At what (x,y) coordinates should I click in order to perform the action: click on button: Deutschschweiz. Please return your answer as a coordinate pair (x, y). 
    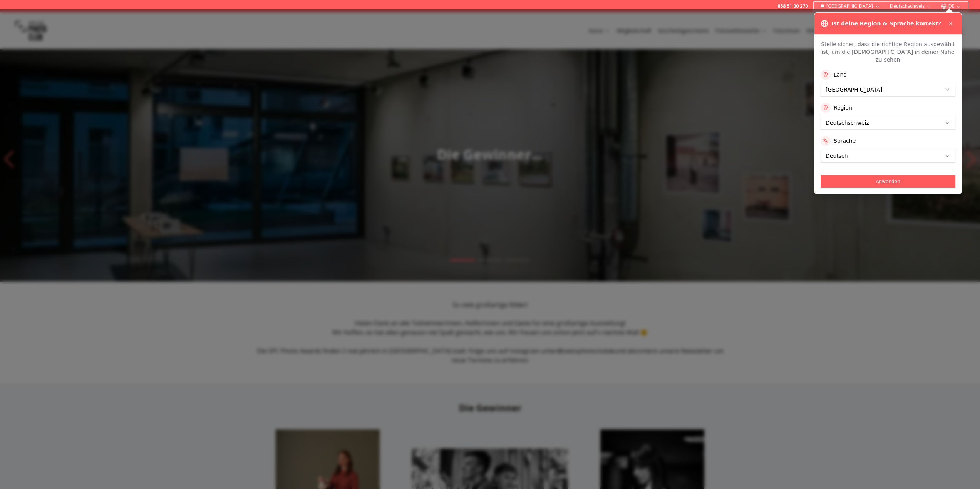
    Looking at the image, I should click on (911, 6).